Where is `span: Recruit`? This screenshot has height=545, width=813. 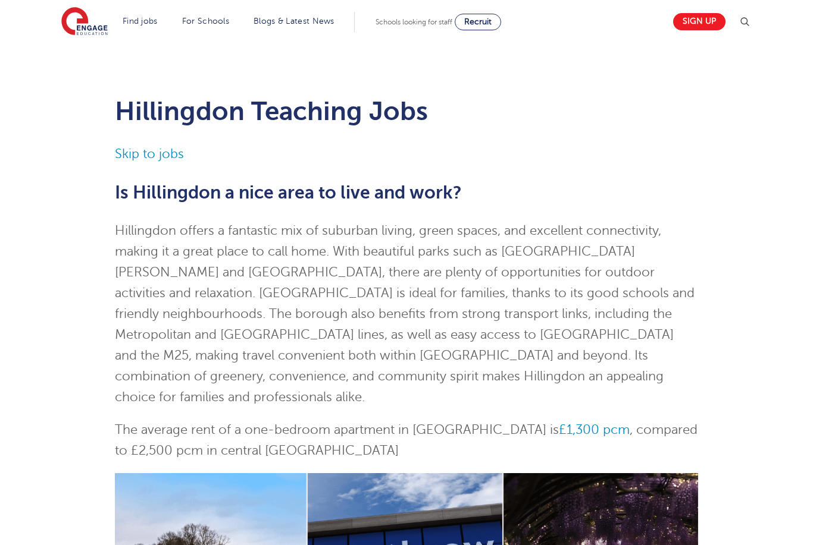 span: Recruit is located at coordinates (478, 21).